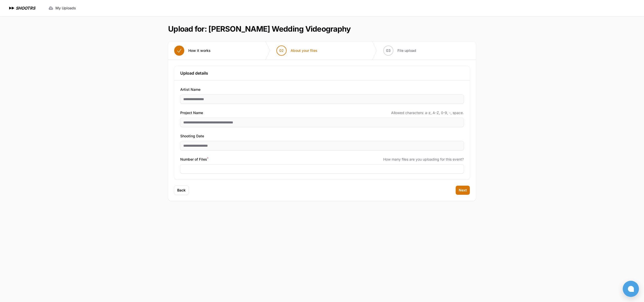  Describe the element at coordinates (192, 51) in the screenshot. I see `button: How it works` at that location.